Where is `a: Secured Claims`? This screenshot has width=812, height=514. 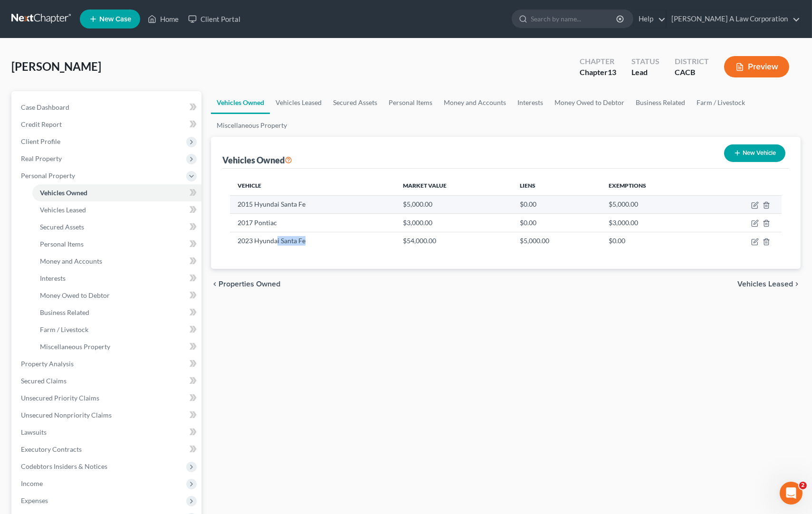 a: Secured Claims is located at coordinates (108, 381).